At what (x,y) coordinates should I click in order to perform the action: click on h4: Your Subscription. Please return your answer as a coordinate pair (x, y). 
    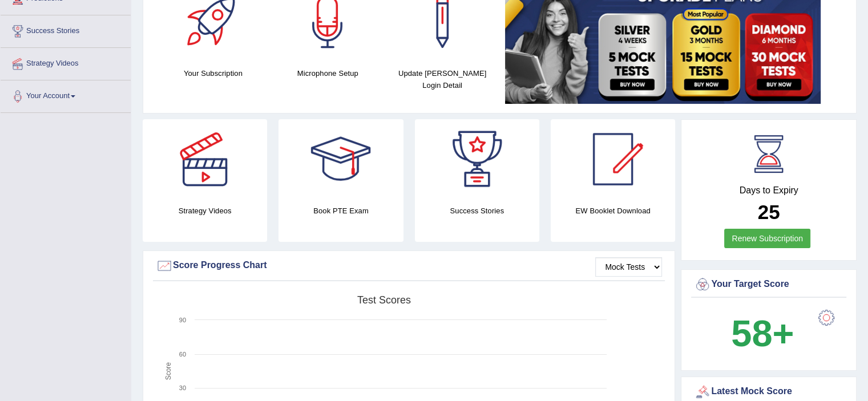
    Looking at the image, I should click on (213, 73).